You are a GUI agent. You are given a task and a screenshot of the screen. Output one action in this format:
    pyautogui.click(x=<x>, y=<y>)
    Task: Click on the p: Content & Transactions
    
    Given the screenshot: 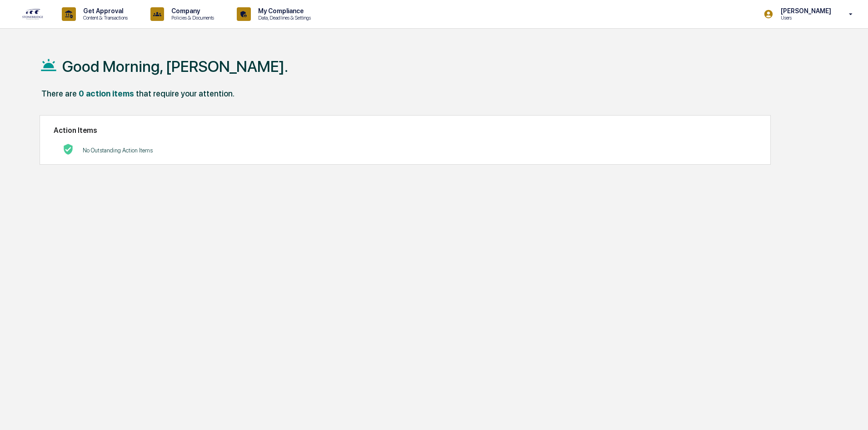 What is the action you would take?
    pyautogui.click(x=104, y=18)
    